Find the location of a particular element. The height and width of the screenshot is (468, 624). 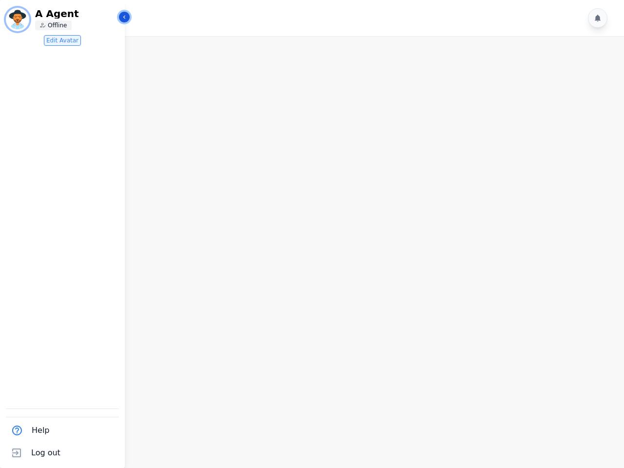

span: Help is located at coordinates (40, 431).